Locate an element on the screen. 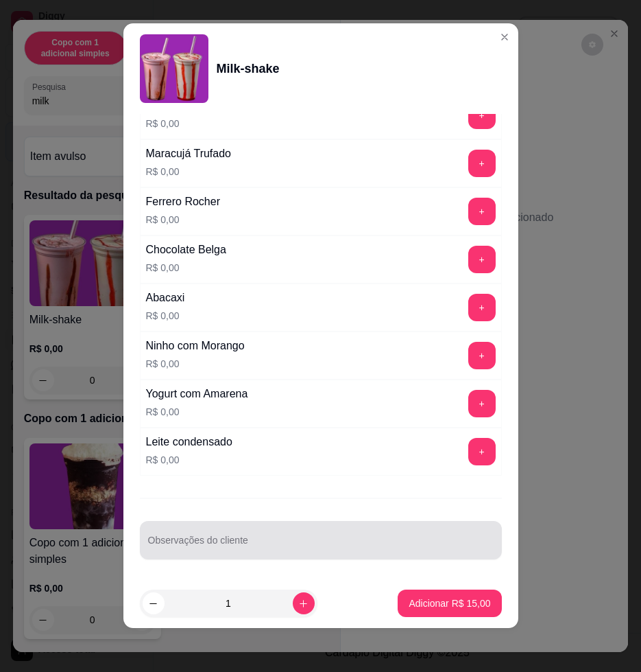  button: increase-product-quantity is located at coordinates (304, 603).